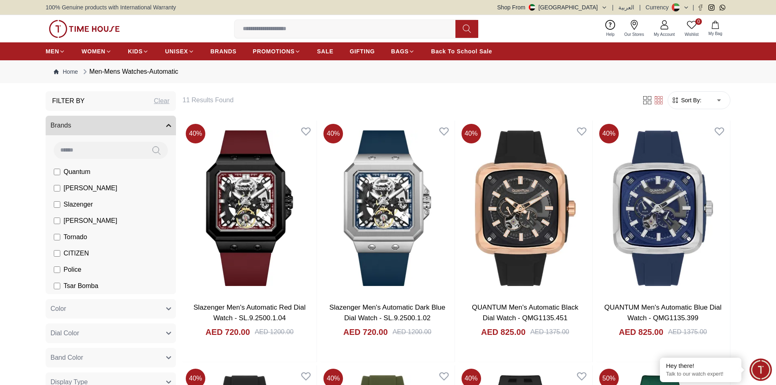 This screenshot has width=776, height=385. What do you see at coordinates (692, 29) in the screenshot?
I see `a: 0Wishlist` at bounding box center [692, 29].